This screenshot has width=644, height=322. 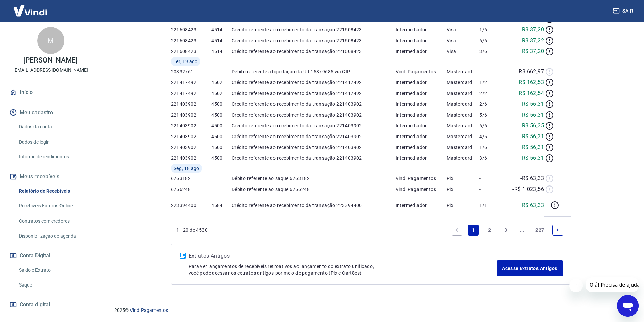 I want to click on p: Débito referente ao saque 6756248, so click(x=313, y=189).